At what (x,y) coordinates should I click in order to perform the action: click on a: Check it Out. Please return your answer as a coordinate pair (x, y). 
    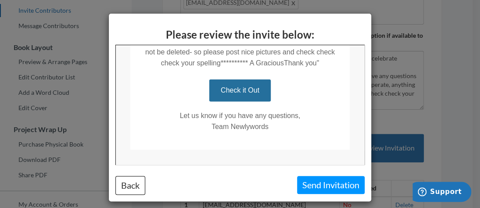
    Looking at the image, I should click on (124, 45).